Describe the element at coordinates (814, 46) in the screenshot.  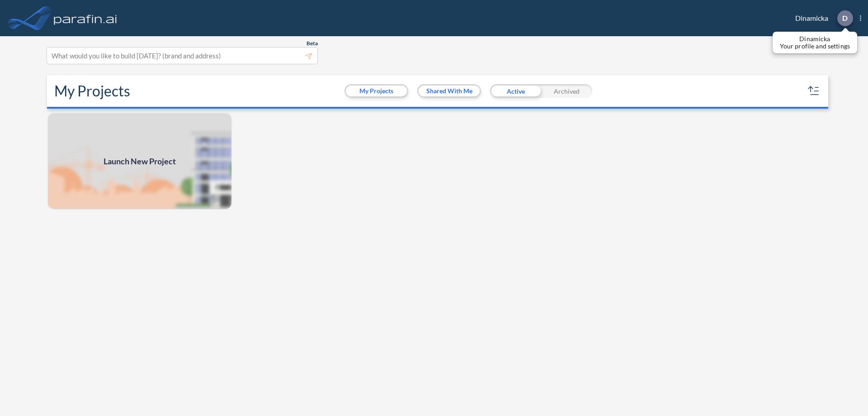
I see `p: Your profile and settings` at that location.